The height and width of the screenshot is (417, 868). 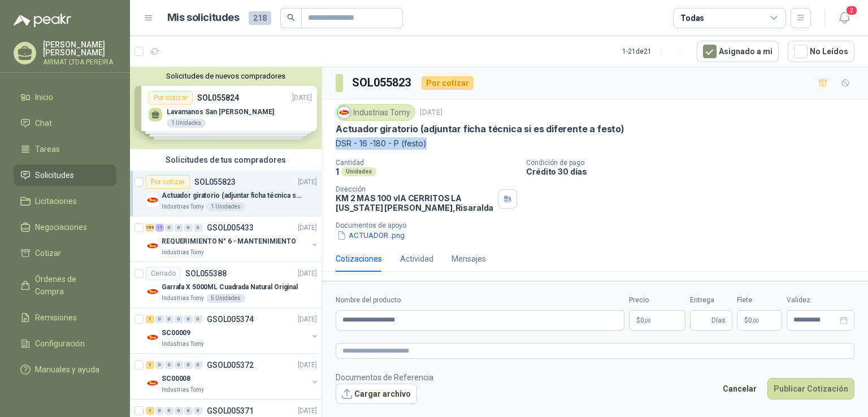 What do you see at coordinates (468, 258) in the screenshot?
I see `div: Mensajes` at bounding box center [468, 258].